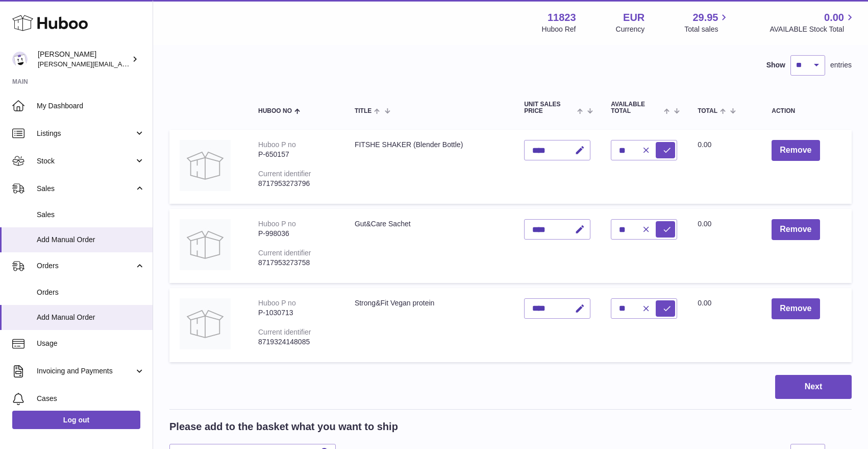 The image size is (868, 449). I want to click on img: gianni.rofi@frieslandcampina.com, so click(20, 59).